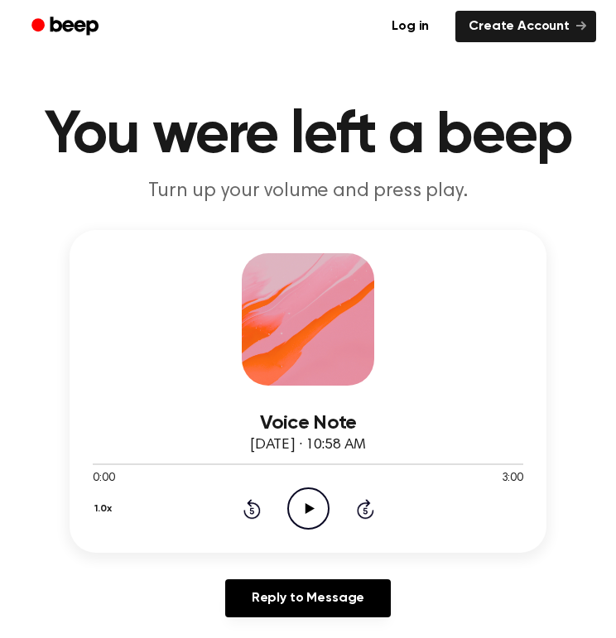 This screenshot has height=638, width=616. What do you see at coordinates (103, 479) in the screenshot?
I see `span: 0:00` at bounding box center [103, 479].